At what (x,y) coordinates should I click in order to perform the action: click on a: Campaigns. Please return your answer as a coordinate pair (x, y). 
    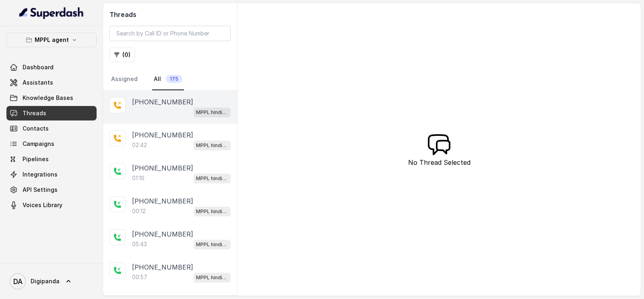
    Looking at the image, I should click on (52, 144).